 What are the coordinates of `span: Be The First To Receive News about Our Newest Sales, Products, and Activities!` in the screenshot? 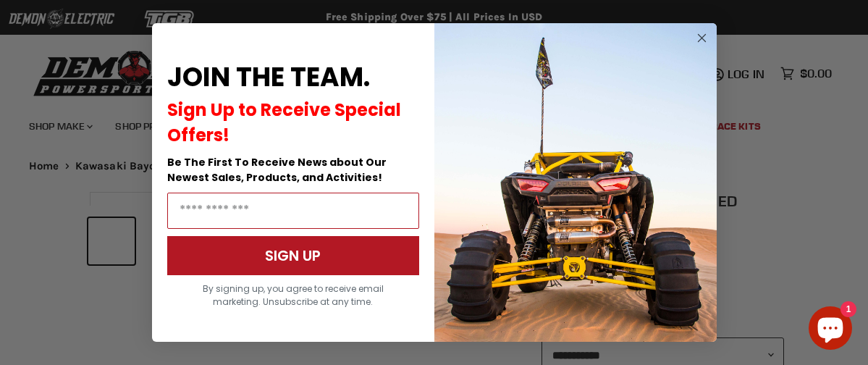 It's located at (277, 169).